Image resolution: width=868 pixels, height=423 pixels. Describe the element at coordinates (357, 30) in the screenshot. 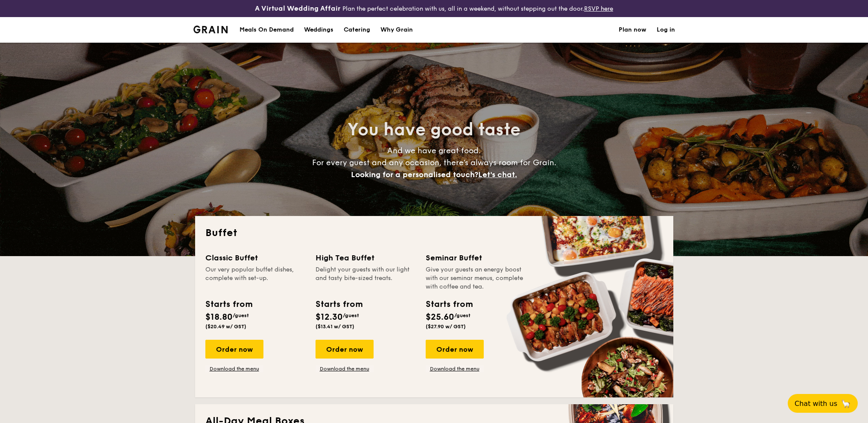

I see `a: Catering` at that location.